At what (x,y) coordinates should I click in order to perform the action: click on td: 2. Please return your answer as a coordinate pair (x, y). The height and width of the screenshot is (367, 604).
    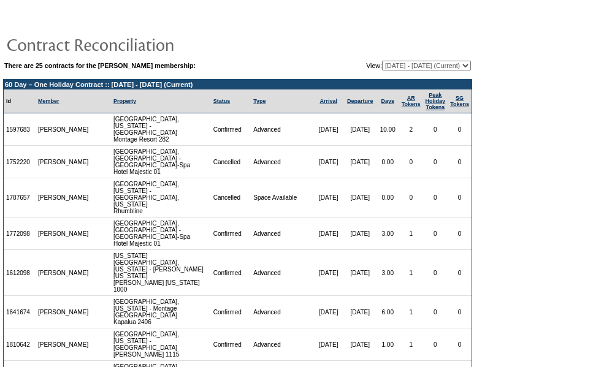
    Looking at the image, I should click on (411, 129).